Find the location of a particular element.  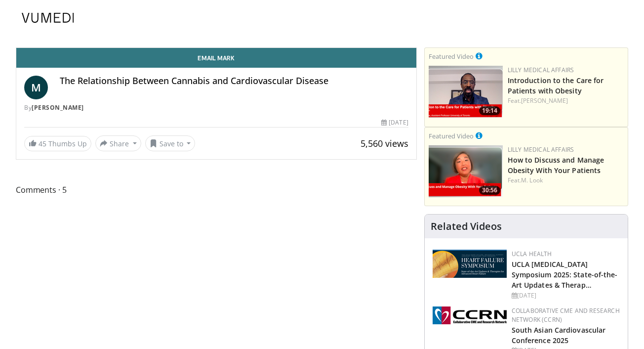

img: acc2e291-ced4-4dd5-b17b-d06994da28f3.png.150x105_q85_crop-smart_upscale.png is located at coordinates (466, 92).